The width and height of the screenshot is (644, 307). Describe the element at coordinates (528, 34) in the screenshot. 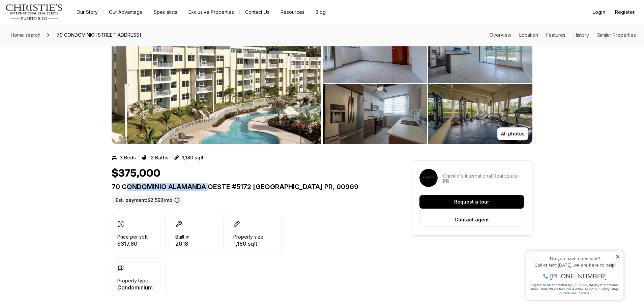

I see `a: Skip to: Location` at that location.